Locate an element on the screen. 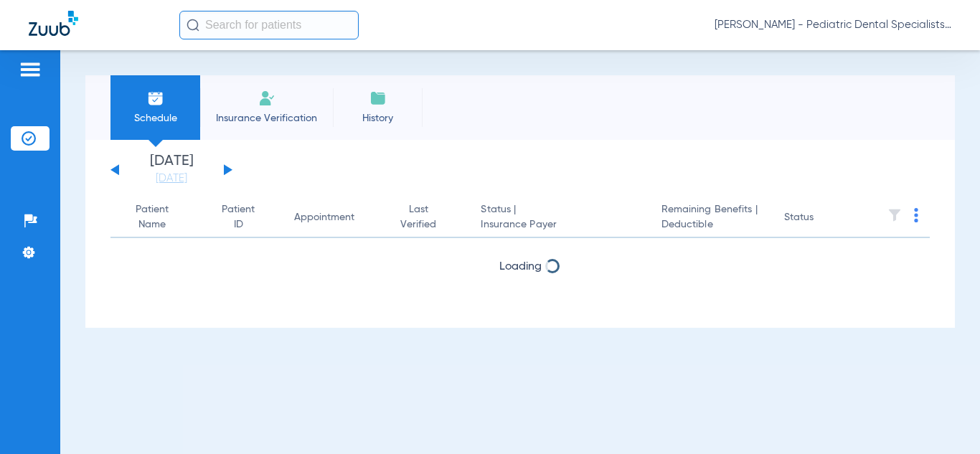 The height and width of the screenshot is (454, 980). img: filter.svg is located at coordinates (894, 215).